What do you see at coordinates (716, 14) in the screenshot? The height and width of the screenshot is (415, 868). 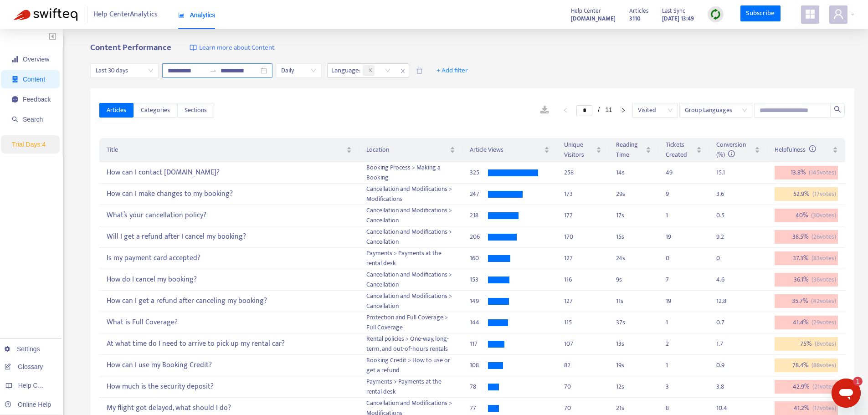 I see `img: sync.dc5367851b00ba804db3.png` at bounding box center [716, 14].